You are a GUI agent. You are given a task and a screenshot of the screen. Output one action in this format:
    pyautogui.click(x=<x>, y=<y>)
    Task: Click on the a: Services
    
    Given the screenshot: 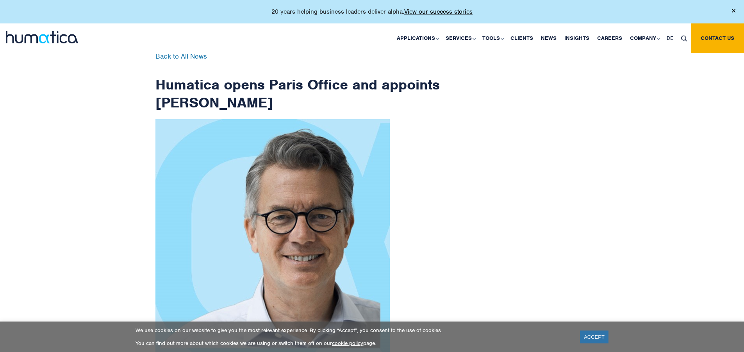 What is the action you would take?
    pyautogui.click(x=460, y=38)
    